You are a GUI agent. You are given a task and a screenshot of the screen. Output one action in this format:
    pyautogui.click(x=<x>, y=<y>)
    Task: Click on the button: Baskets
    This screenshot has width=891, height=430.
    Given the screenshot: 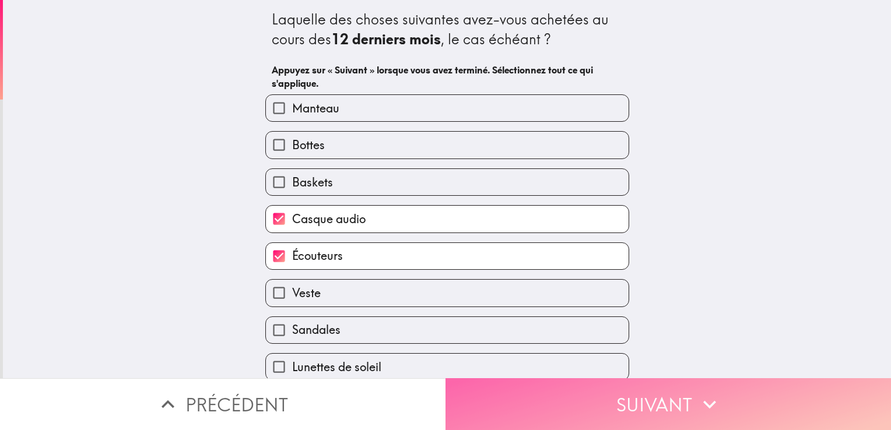 What is the action you would take?
    pyautogui.click(x=447, y=182)
    